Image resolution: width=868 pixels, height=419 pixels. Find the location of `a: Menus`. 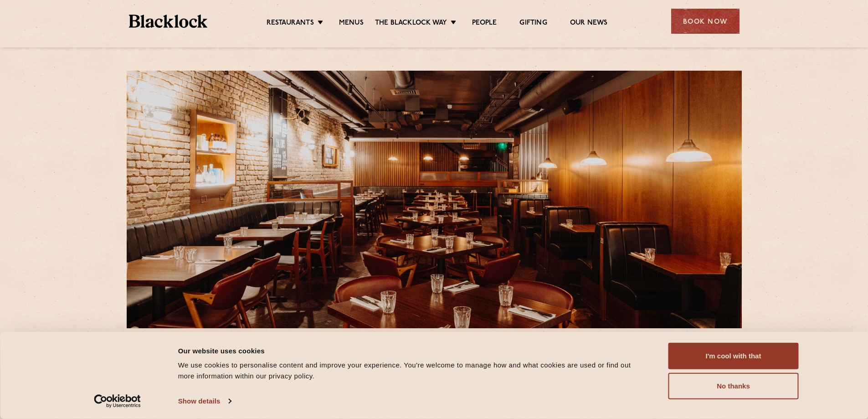

a: Menus is located at coordinates (351, 24).